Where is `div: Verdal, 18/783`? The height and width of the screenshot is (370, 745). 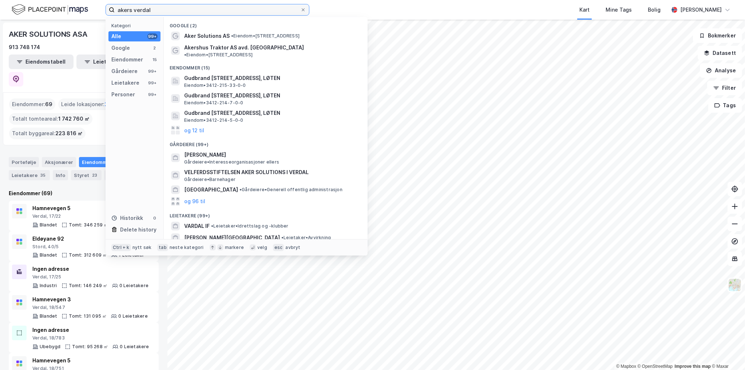 div: Verdal, 18/783 is located at coordinates (91, 338).